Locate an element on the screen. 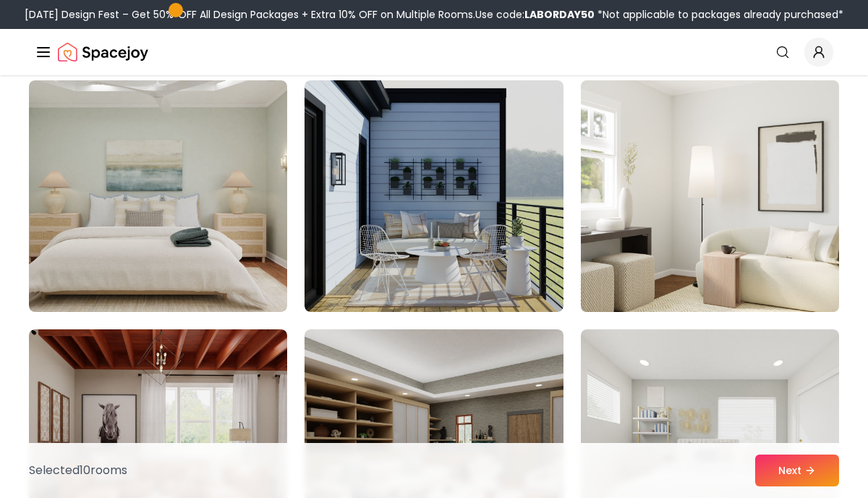 This screenshot has width=868, height=498. b: LABORDAY50 is located at coordinates (560, 15).